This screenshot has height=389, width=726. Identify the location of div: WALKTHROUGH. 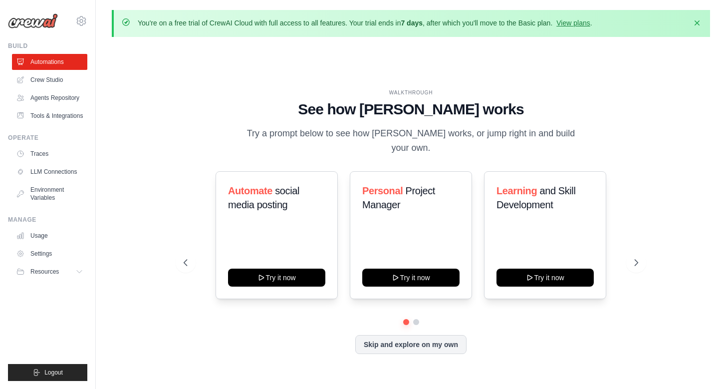
(411, 92).